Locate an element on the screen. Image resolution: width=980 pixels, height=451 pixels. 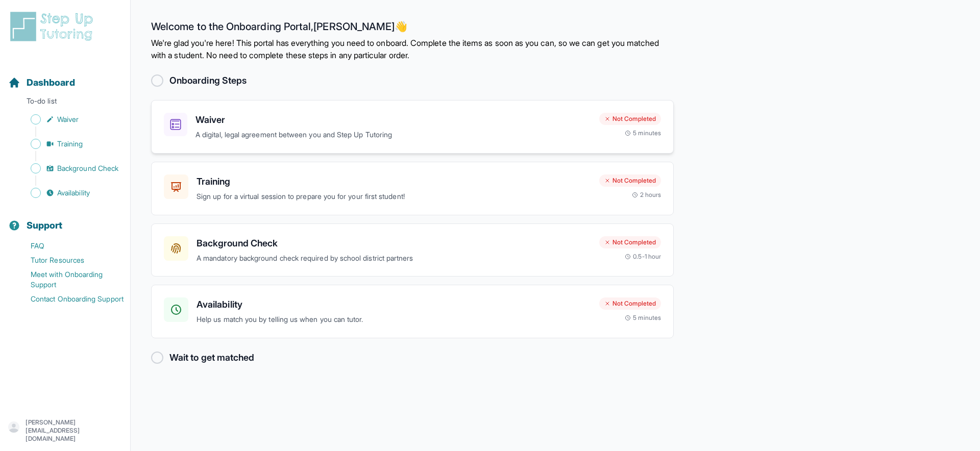
a: Background Check is located at coordinates (69, 168).